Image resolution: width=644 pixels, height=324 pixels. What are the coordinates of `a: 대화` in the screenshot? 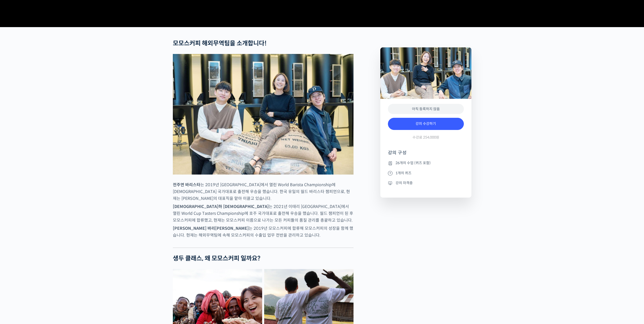 It's located at (49, 167).